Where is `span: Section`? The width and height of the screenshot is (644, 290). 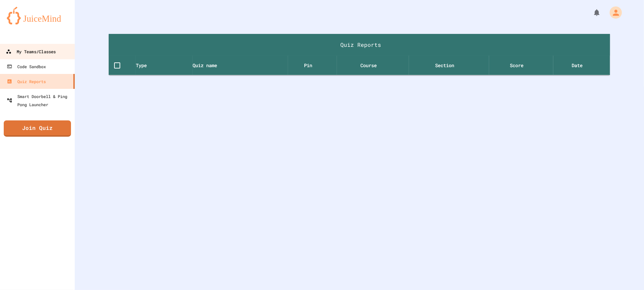
span: Section is located at coordinates (449, 65).